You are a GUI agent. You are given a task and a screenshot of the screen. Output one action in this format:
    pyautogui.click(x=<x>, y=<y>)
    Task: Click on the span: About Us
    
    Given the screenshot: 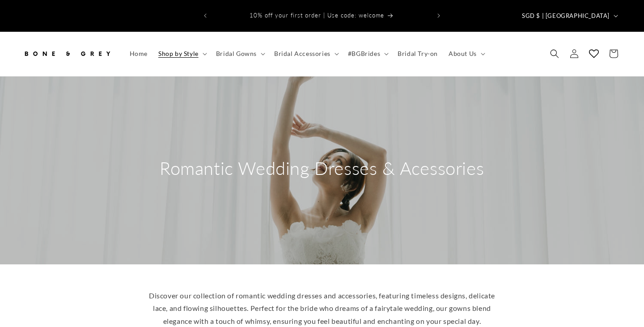 What is the action you would take?
    pyautogui.click(x=463, y=54)
    